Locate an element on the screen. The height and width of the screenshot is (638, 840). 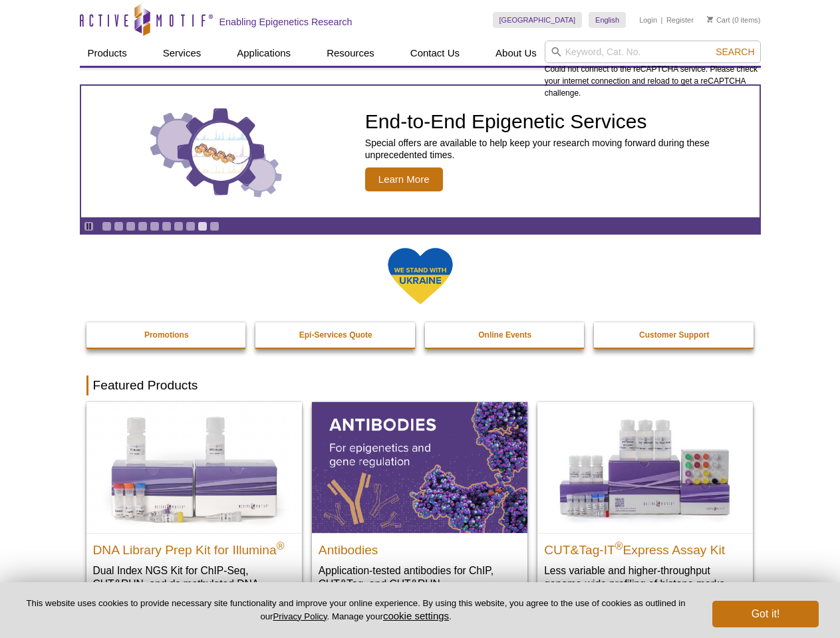
article: End-to-End Epigenetic Services is located at coordinates (421, 151).